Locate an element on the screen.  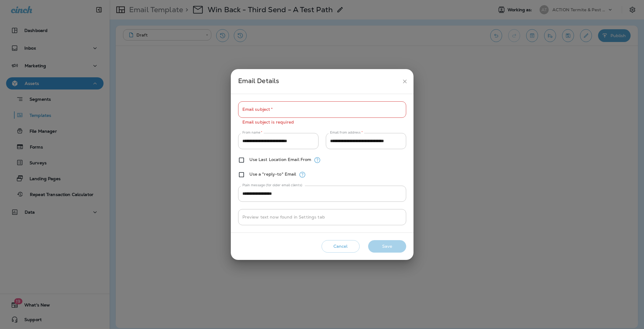
button: close is located at coordinates (404, 82).